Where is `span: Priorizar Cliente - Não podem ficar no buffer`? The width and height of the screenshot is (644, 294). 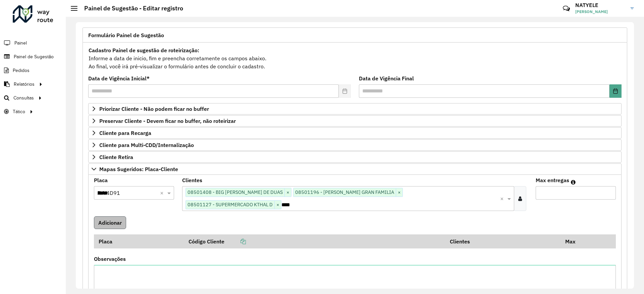 span: Priorizar Cliente - Não podem ficar no buffer is located at coordinates (154, 109).